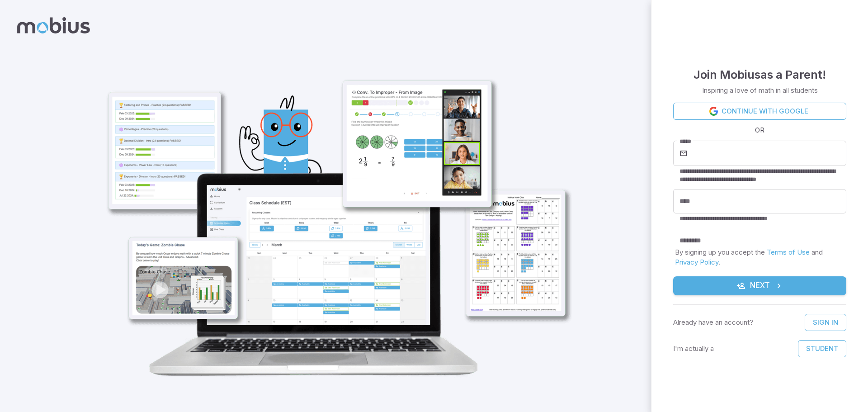  I want to click on a: Terms of Use, so click(788, 252).